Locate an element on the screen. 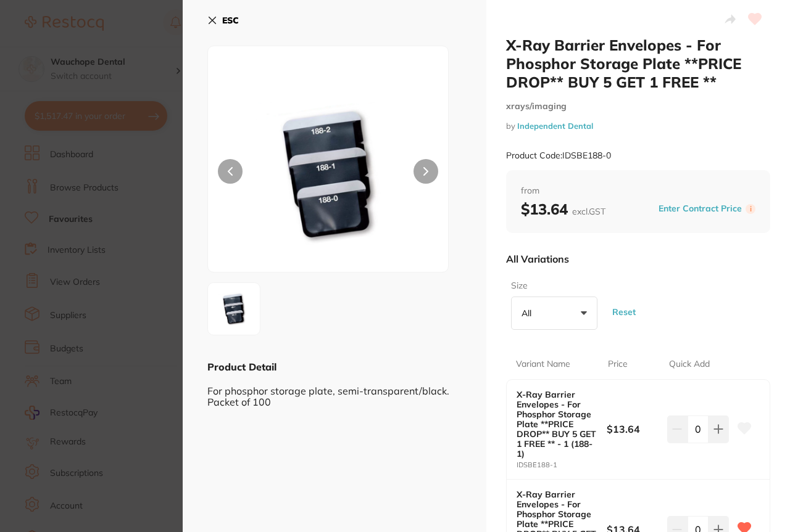  b: ESC is located at coordinates (231, 20).